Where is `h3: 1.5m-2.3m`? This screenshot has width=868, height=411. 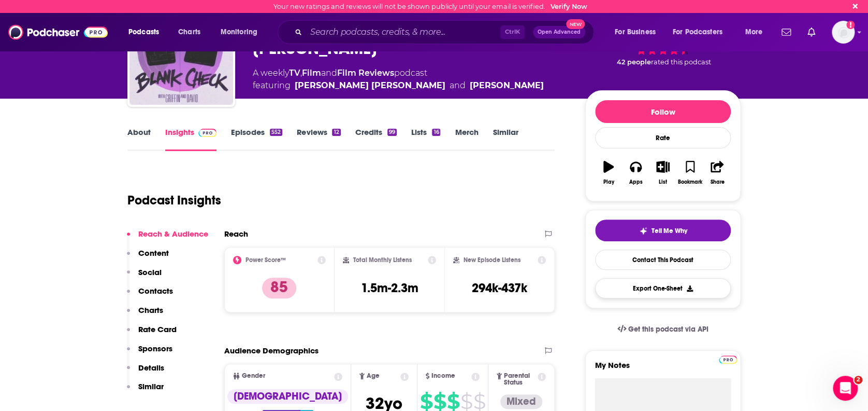
h3: 1.5m-2.3m is located at coordinates (389, 288).